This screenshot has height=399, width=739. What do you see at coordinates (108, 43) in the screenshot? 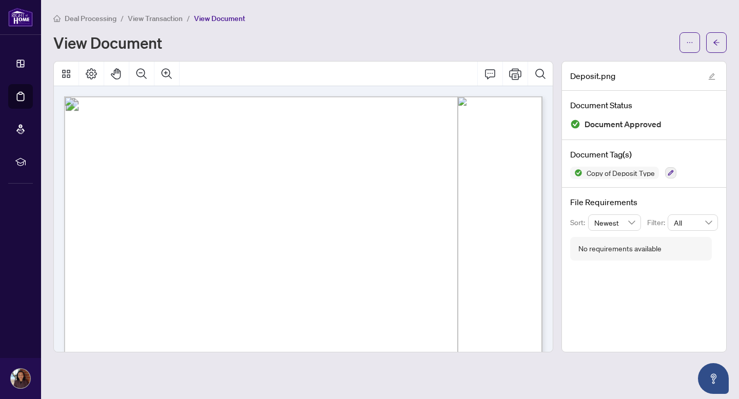
I see `h1: View Document` at bounding box center [108, 43].